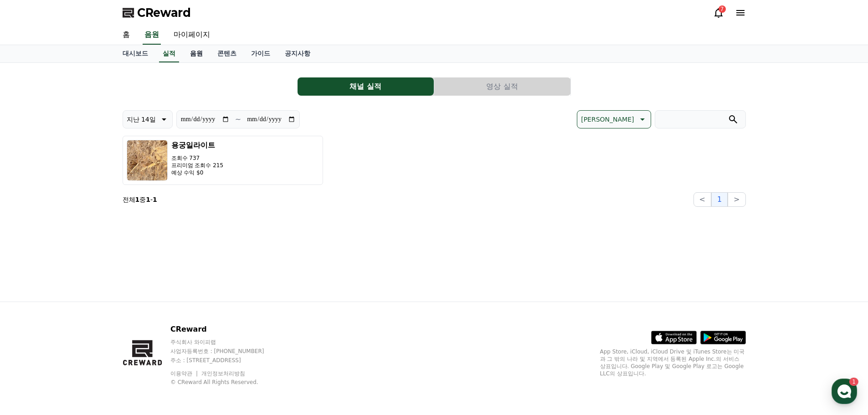 The height and width of the screenshot is (415, 868). Describe the element at coordinates (226, 382) in the screenshot. I see `p: © CReward All Rights Reserved.` at that location.